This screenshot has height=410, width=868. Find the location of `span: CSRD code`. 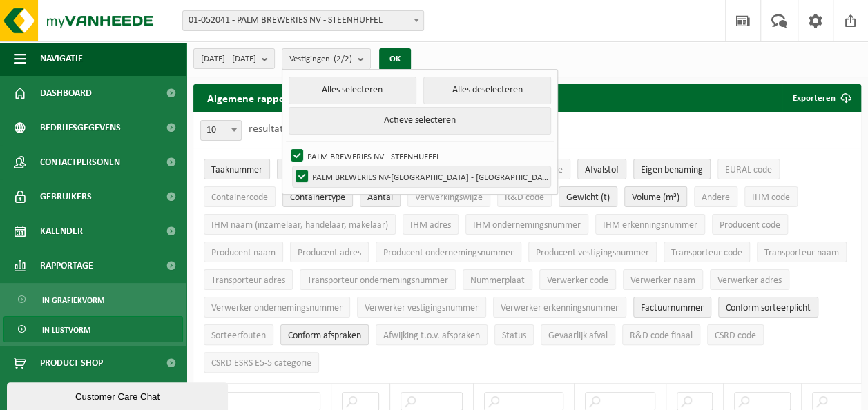

span: CSRD code is located at coordinates (735, 335).